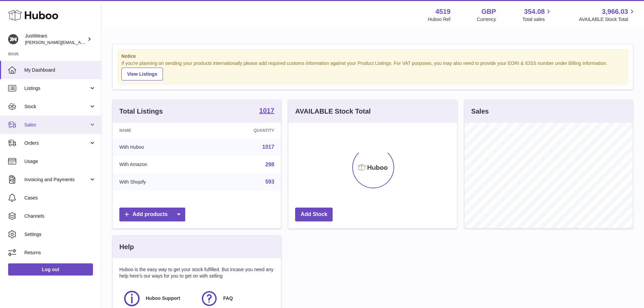 Image resolution: width=644 pixels, height=308 pixels. I want to click on a: Huboo Support, so click(158, 299).